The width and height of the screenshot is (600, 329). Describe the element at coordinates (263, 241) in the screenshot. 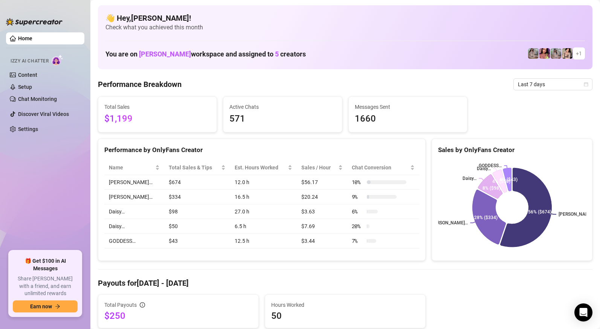

I see `td: 12.5 h` at that location.